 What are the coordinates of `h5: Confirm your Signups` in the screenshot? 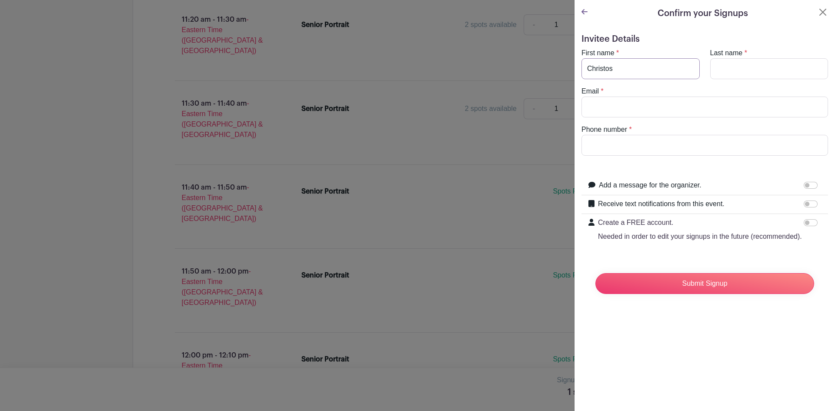 It's located at (703, 13).